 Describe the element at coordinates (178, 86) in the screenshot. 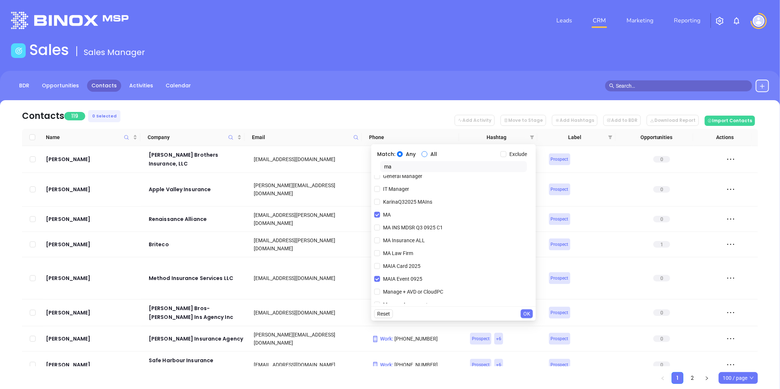

I see `a: Calendar` at that location.